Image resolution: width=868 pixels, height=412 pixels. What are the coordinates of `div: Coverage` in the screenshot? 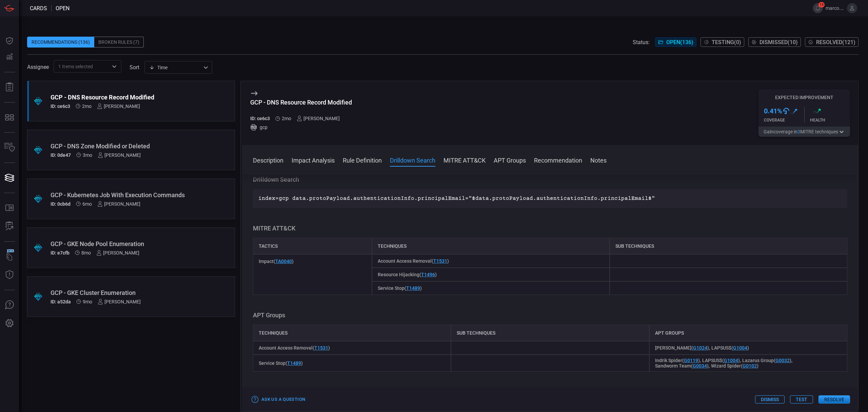 It's located at (784, 120).